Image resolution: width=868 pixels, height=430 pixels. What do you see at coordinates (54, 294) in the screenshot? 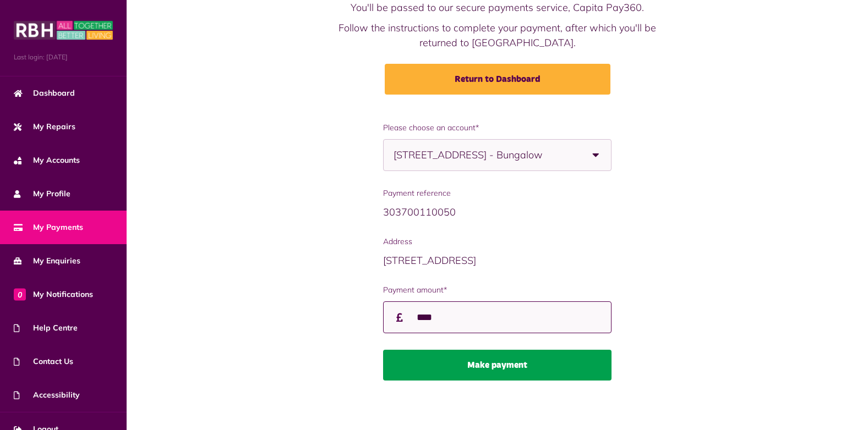
I see `span: My Notifications` at bounding box center [54, 294].